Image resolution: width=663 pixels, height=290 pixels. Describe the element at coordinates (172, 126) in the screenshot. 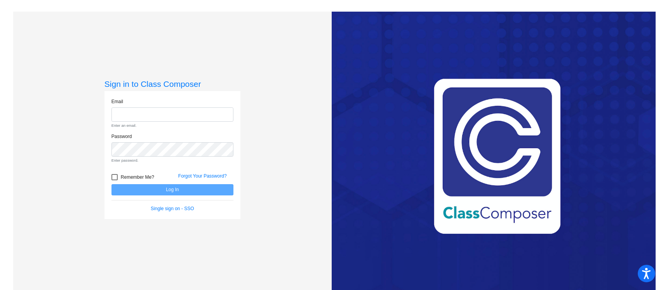

I see `small: Enter an email.` at that location.